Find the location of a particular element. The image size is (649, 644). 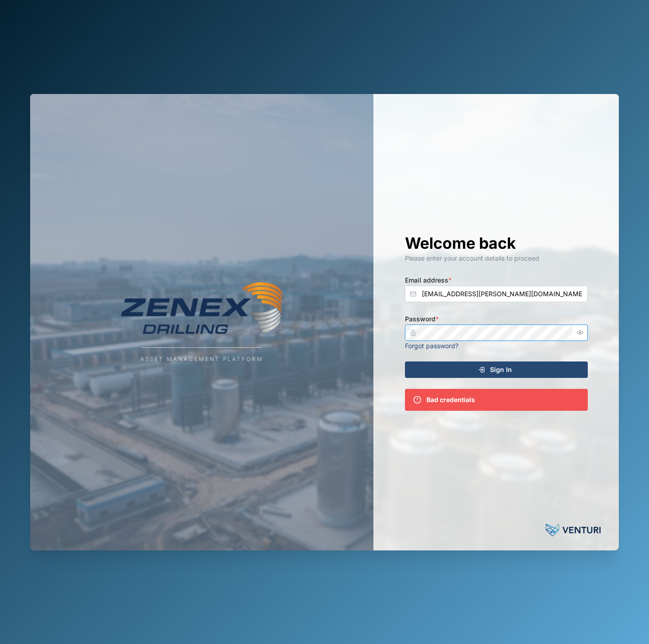

img: Venturi is located at coordinates (573, 531).